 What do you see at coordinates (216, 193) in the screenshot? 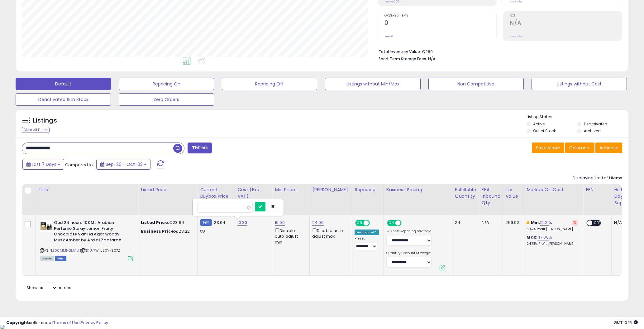
I see `div: Current Buybox Price` at bounding box center [216, 193].